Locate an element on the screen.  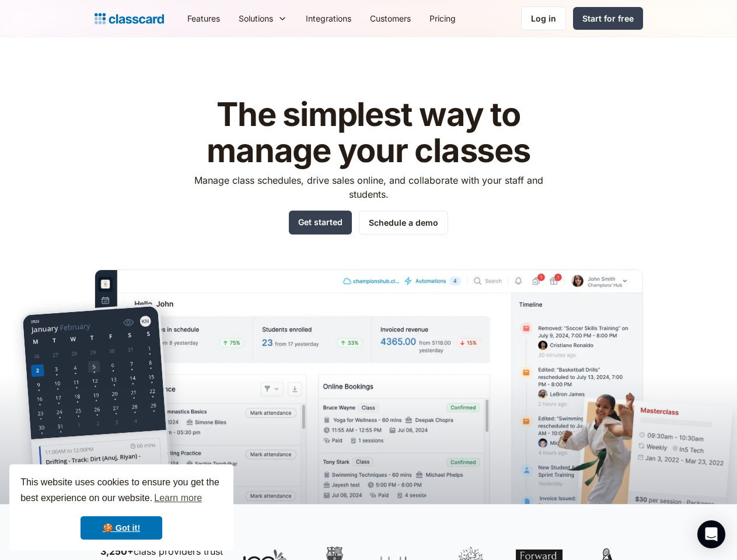
a: Start for free is located at coordinates (608, 18).